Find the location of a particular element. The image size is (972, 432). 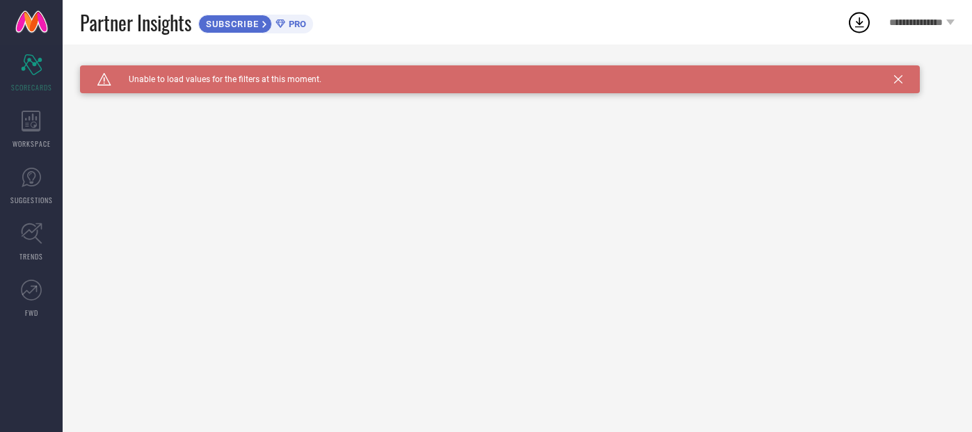

span: PRO is located at coordinates (296, 24).